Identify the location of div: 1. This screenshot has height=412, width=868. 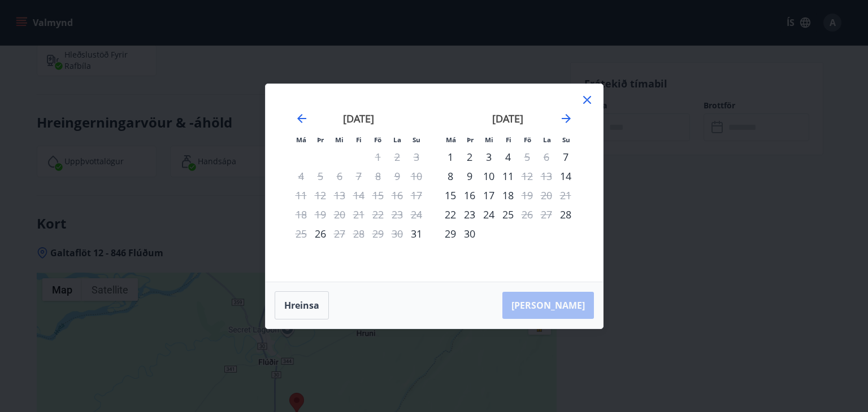
(450, 157).